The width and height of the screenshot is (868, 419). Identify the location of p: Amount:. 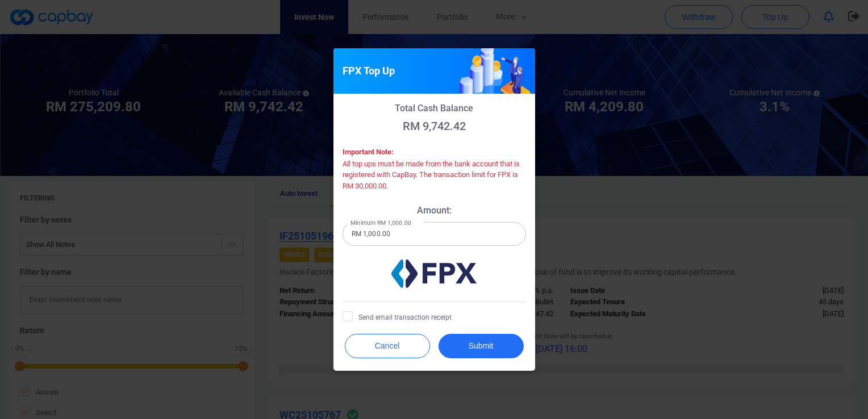
(434, 210).